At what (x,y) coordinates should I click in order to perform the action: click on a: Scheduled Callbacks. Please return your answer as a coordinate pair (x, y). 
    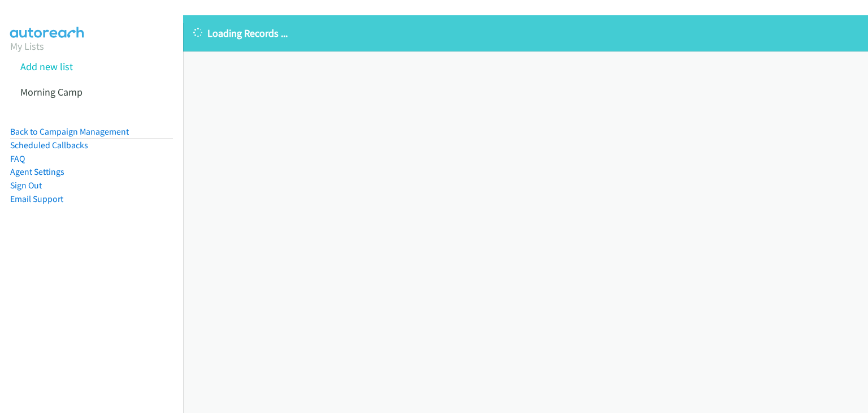
    Looking at the image, I should click on (49, 145).